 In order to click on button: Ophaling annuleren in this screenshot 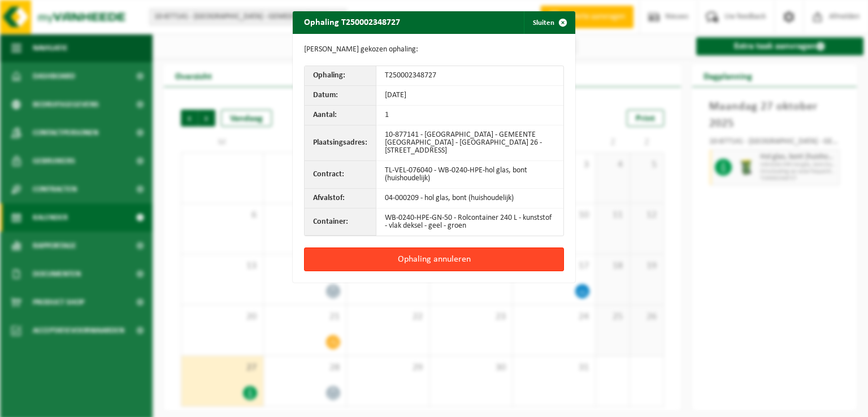, I will do `click(434, 260)`.